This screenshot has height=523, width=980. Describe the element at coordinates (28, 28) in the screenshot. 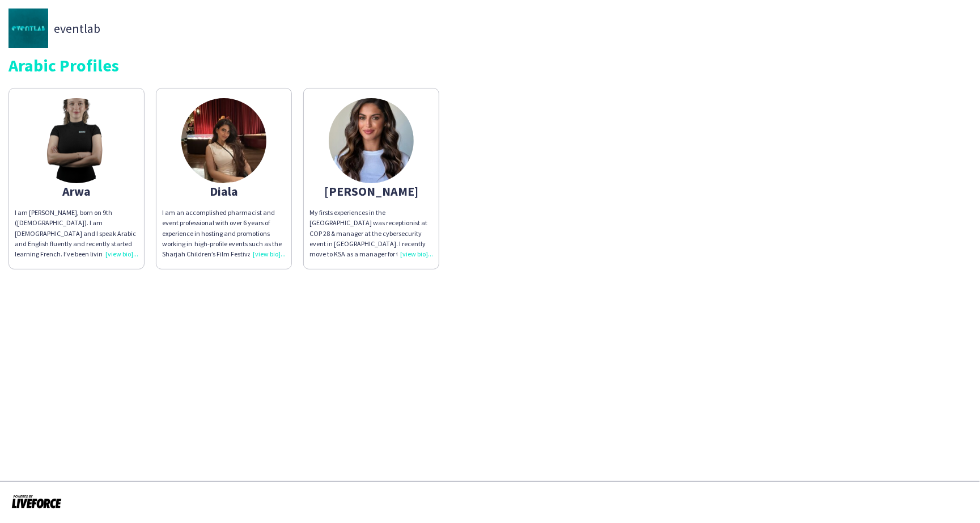

I see `img: thumb-58f1ab28-4b2e-4929-895e-488380c05169.jpg` at that location.